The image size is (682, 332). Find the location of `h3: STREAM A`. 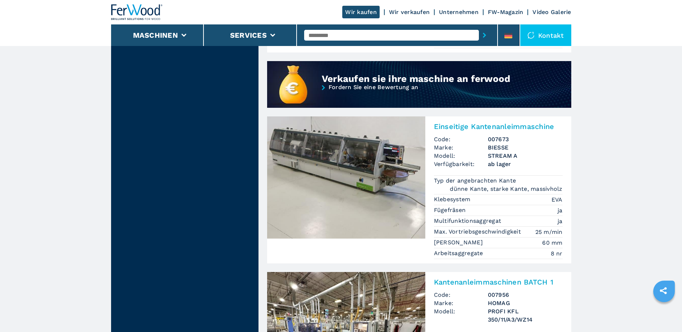

h3: STREAM A is located at coordinates (525, 156).